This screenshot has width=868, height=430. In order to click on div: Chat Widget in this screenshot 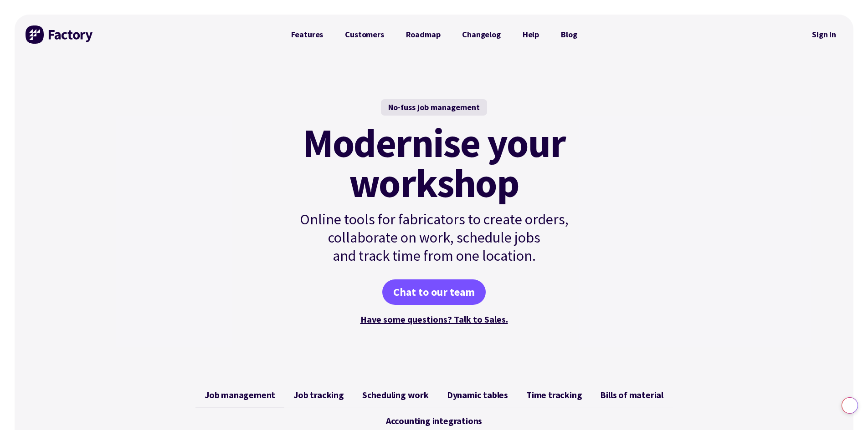, I will do `click(846, 408)`.